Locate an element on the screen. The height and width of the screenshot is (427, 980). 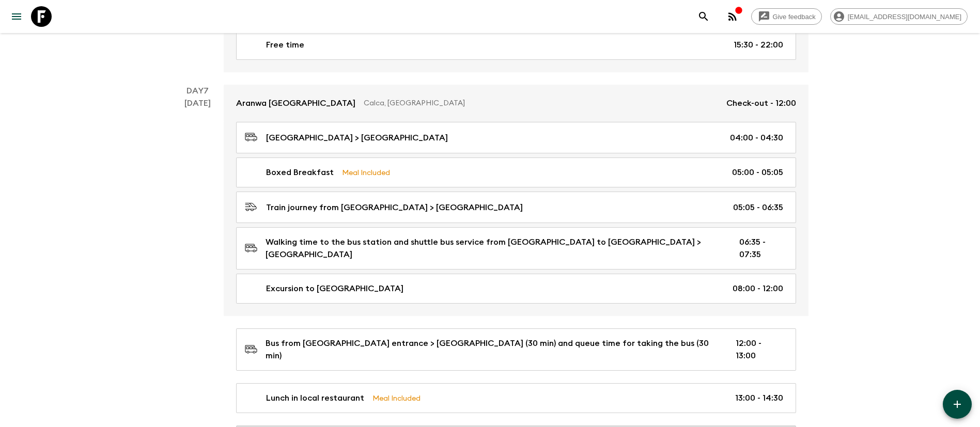
p: 13:00 - 14:30 is located at coordinates (759, 398).